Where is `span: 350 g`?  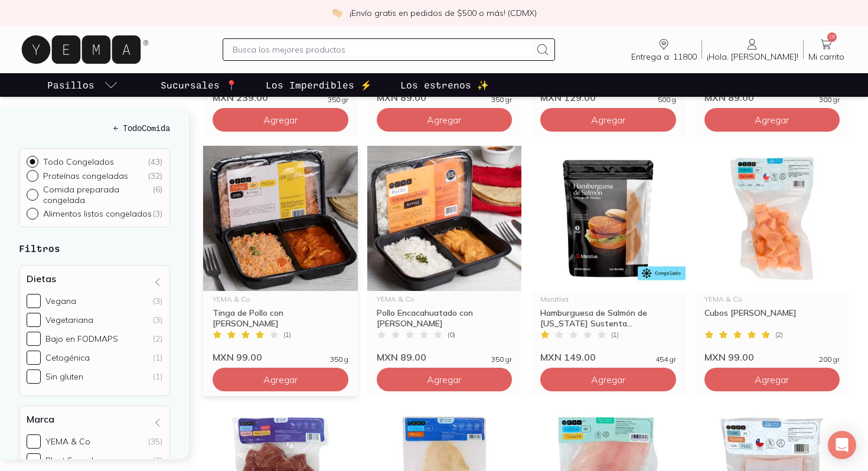 span: 350 g is located at coordinates (339, 359).